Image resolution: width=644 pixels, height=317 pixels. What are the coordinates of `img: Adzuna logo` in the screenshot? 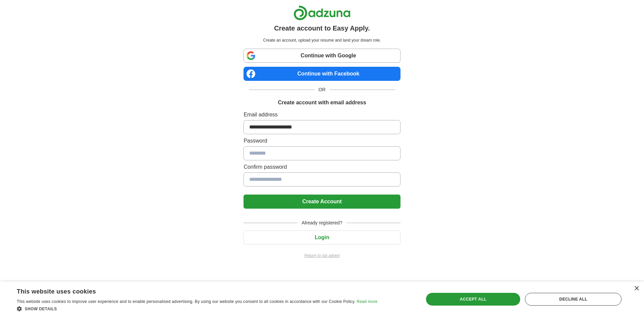 It's located at (322, 13).